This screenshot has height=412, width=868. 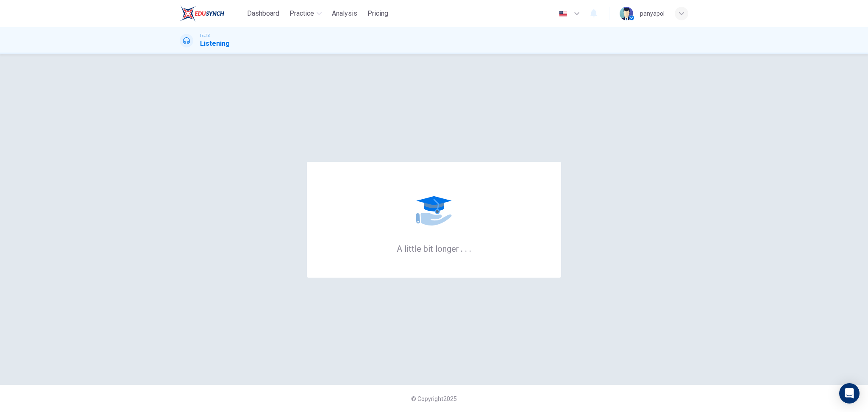 What do you see at coordinates (263, 14) in the screenshot?
I see `button: Dashboard` at bounding box center [263, 14].